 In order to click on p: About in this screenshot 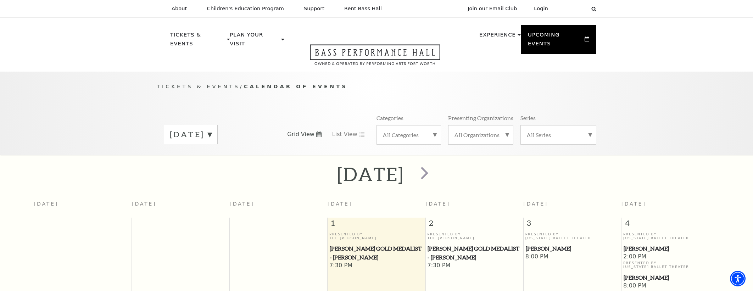, I will do `click(179, 9)`.